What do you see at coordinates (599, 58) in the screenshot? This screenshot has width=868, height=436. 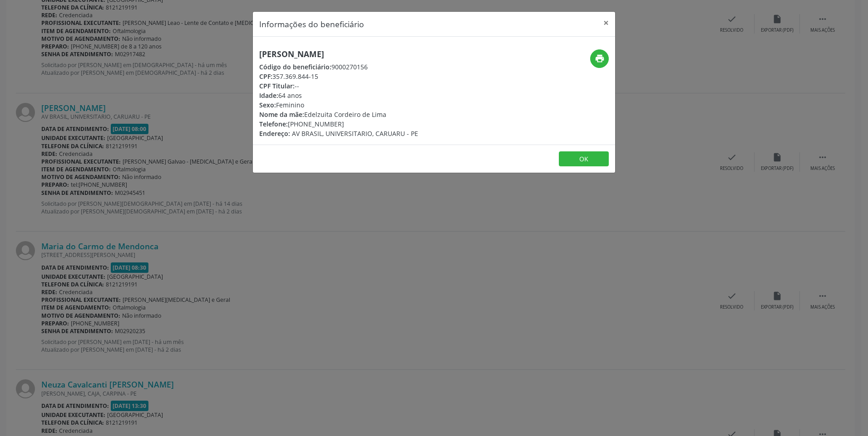 I see `button: print` at bounding box center [599, 58].